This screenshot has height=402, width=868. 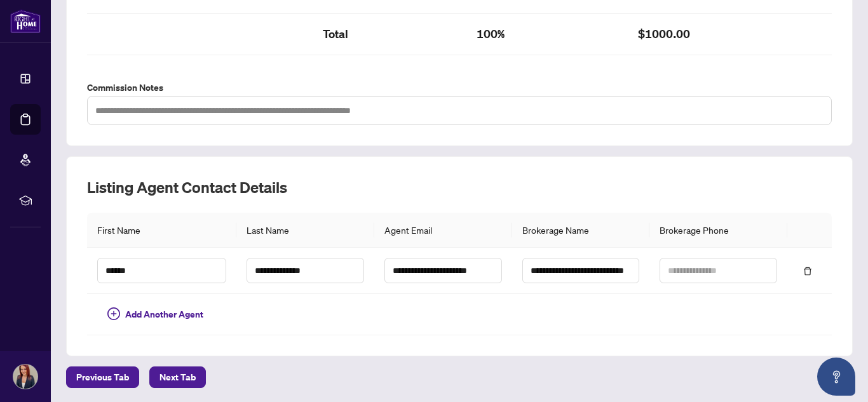 What do you see at coordinates (164, 315) in the screenshot?
I see `span: Add Another Agent` at bounding box center [164, 315].